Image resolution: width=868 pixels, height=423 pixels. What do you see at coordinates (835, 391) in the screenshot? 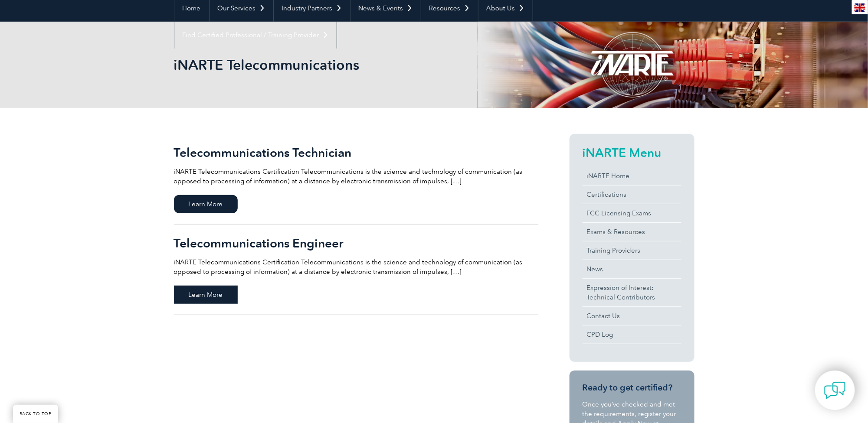
I see `img: contact-chat.png` at bounding box center [835, 391].